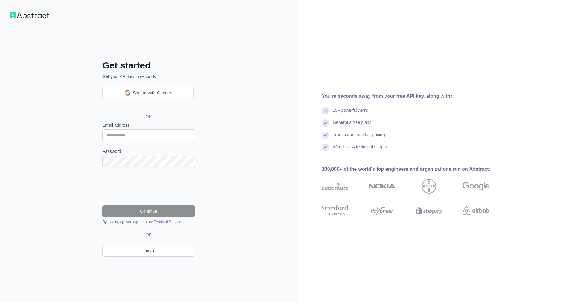 This screenshot has width=585, height=302. Describe the element at coordinates (352, 126) in the screenshot. I see `div: Generous free plans` at that location.